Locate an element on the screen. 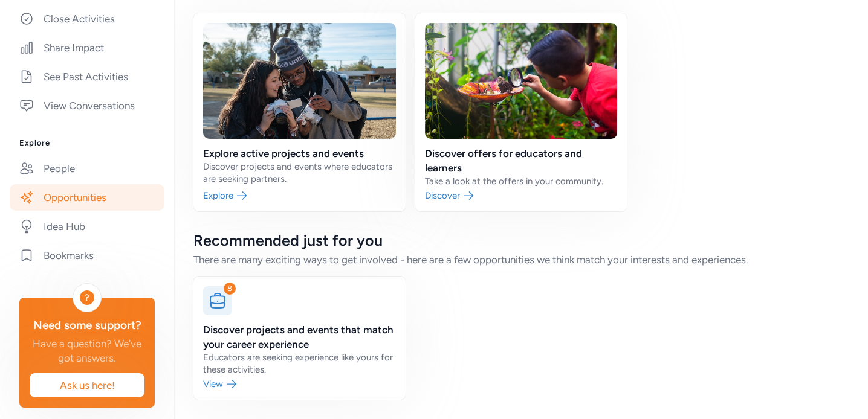  h3: Explore is located at coordinates (87, 144).